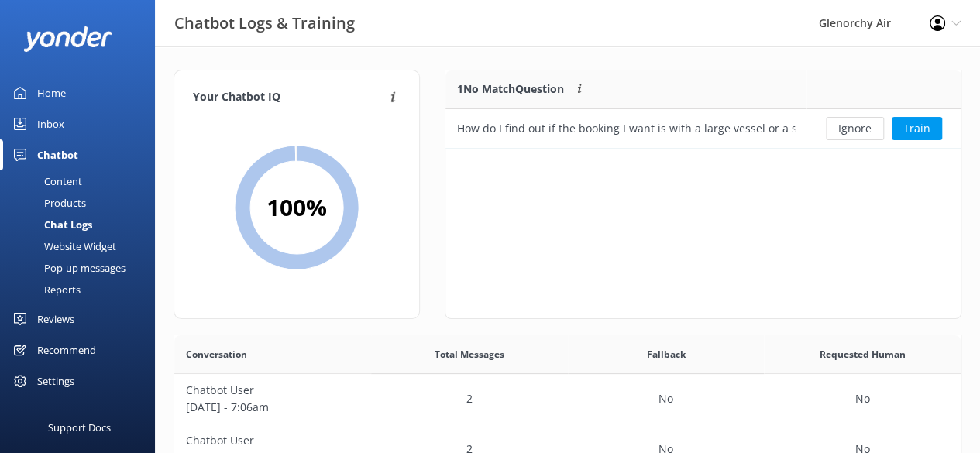 The image size is (980, 453). I want to click on a: Chat Logs, so click(82, 224).